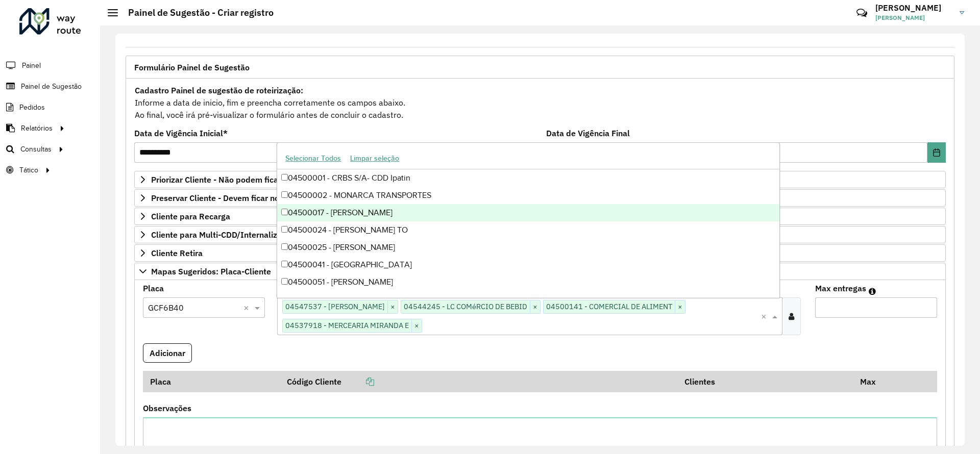 The height and width of the screenshot is (454, 980). What do you see at coordinates (313, 158) in the screenshot?
I see `button: Selecionar Todos` at bounding box center [313, 158].